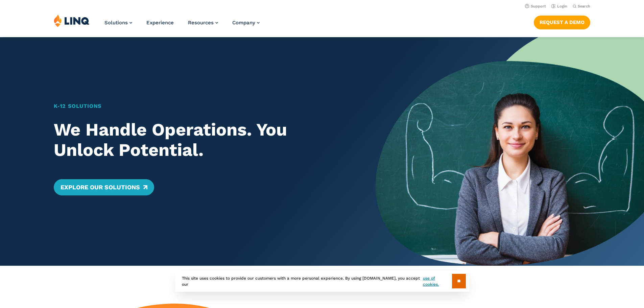  I want to click on a: Explore Our Solutions, so click(104, 188).